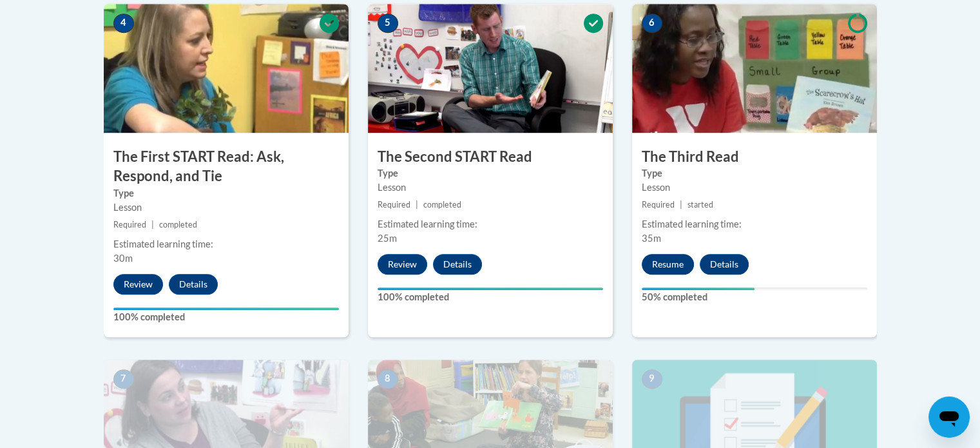 This screenshot has height=448, width=980. What do you see at coordinates (754, 157) in the screenshot?
I see `h3: The Third Read` at bounding box center [754, 157].